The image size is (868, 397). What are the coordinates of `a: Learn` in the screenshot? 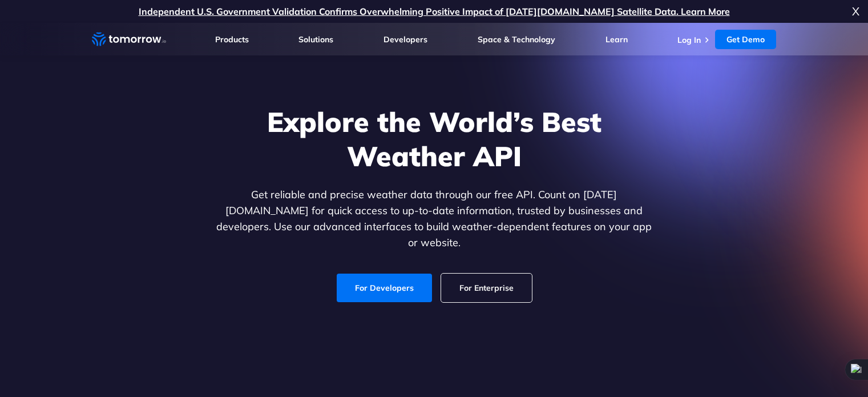 It's located at (616, 40).